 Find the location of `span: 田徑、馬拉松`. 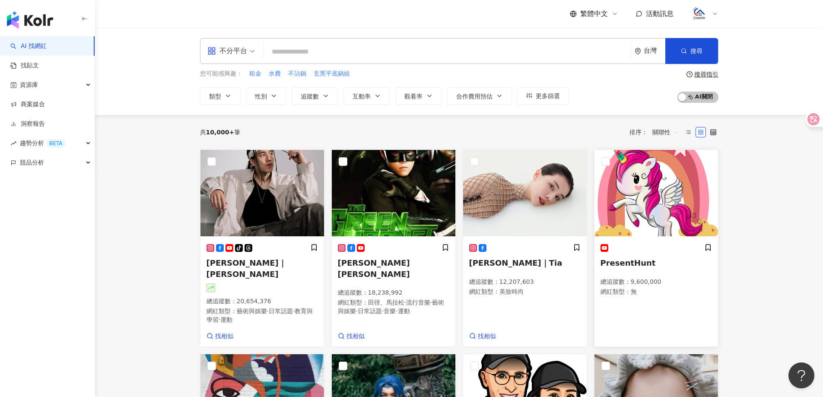

span: 田徑、馬拉松 is located at coordinates (386, 303).